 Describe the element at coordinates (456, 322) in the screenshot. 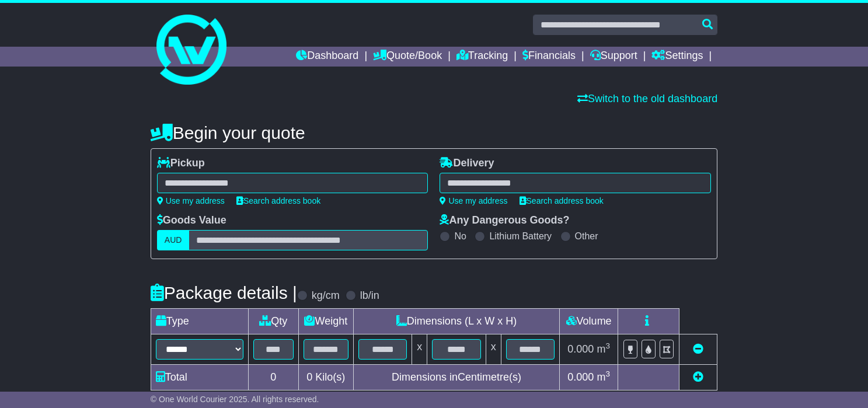

I see `td: Dimensions (L x W x H)` at that location.